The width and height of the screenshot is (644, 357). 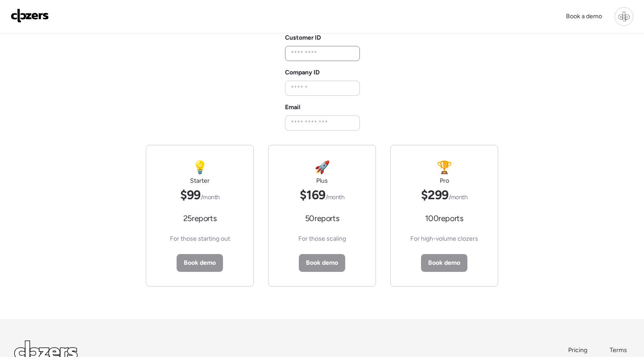 I want to click on span: For those starting out, so click(x=199, y=239).